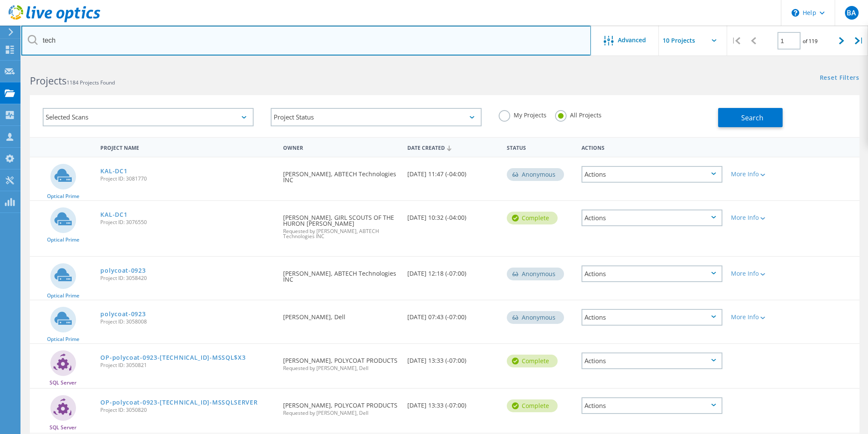  Describe the element at coordinates (187, 223) in the screenshot. I see `span: Project ID: 3076550` at that location.